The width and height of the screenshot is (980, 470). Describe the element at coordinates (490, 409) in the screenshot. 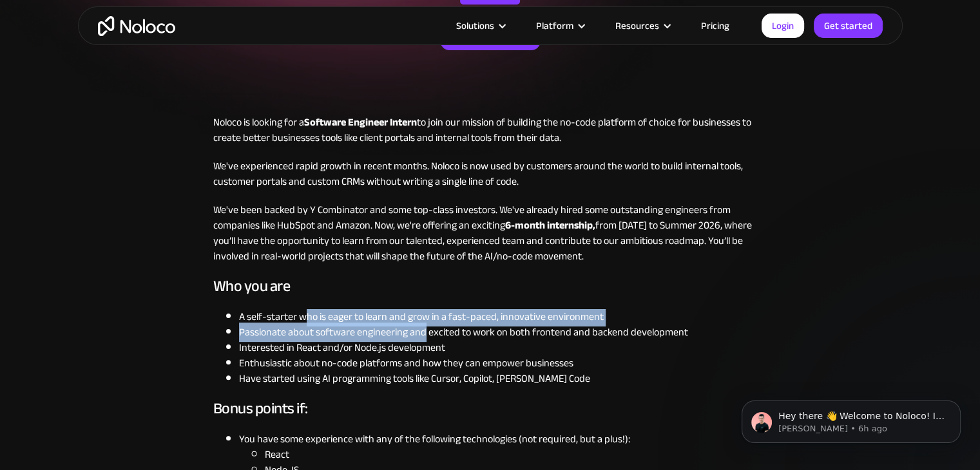

I see `h3: Bonus points if:` at that location.